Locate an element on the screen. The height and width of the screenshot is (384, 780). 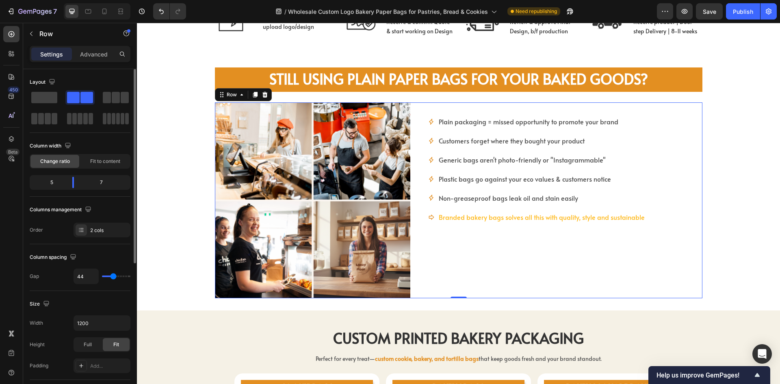
div: Size is located at coordinates (40, 304).